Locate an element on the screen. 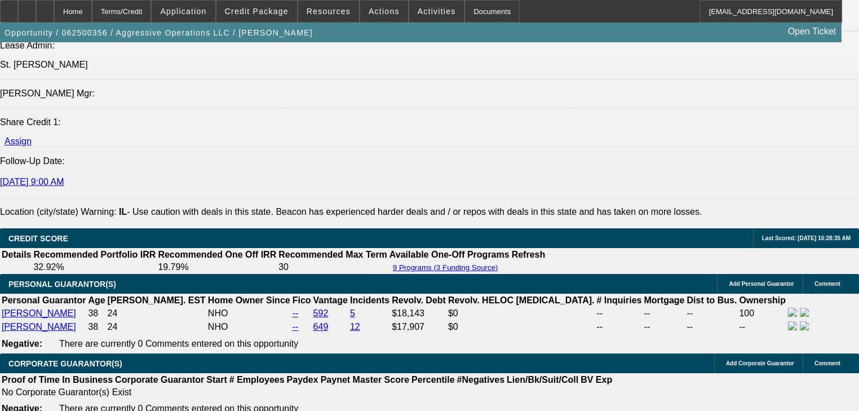 This screenshot has height=411, width=859. span: CORPORATE GUARANTOR(S) is located at coordinates (65, 363).